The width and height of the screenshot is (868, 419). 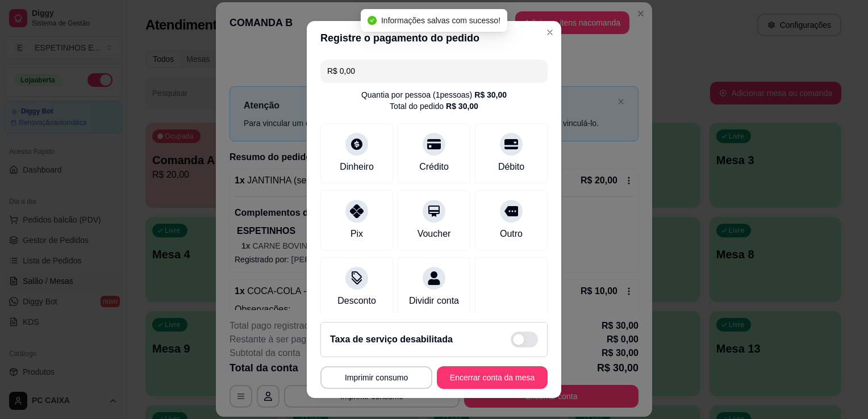 What do you see at coordinates (357, 301) in the screenshot?
I see `div: Desconto` at bounding box center [357, 301].